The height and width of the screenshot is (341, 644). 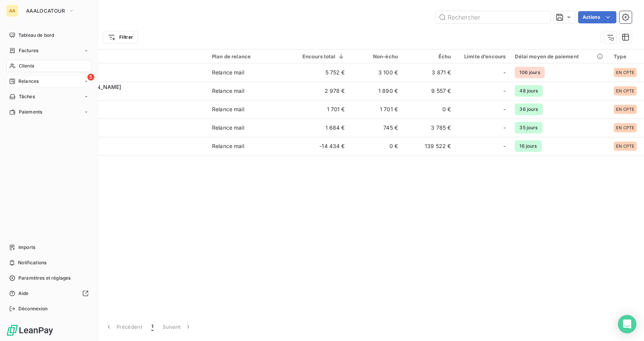 I want to click on button: Précédent, so click(x=123, y=327).